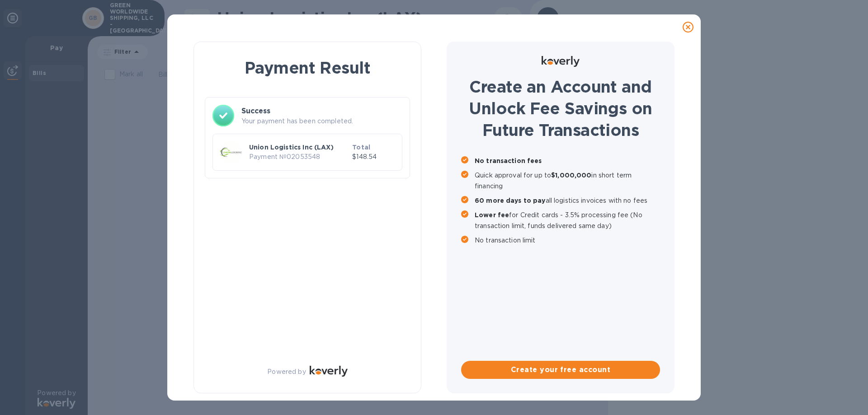  I want to click on h1: Payment Result, so click(307, 68).